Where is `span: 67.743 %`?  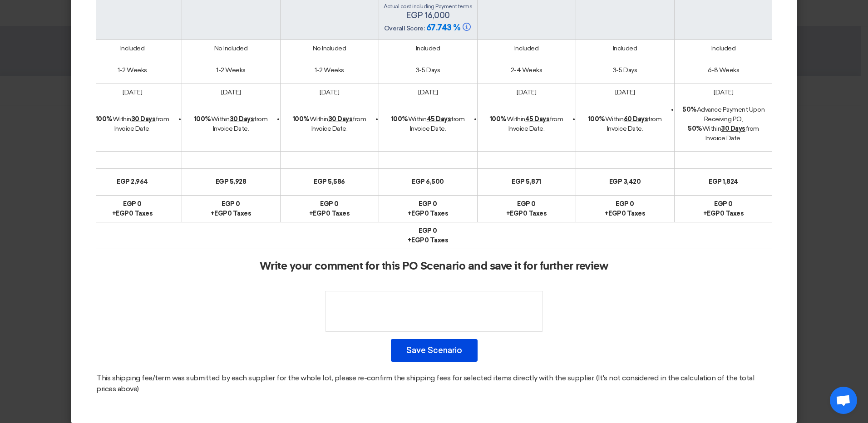
span: 67.743 % is located at coordinates (449, 28).